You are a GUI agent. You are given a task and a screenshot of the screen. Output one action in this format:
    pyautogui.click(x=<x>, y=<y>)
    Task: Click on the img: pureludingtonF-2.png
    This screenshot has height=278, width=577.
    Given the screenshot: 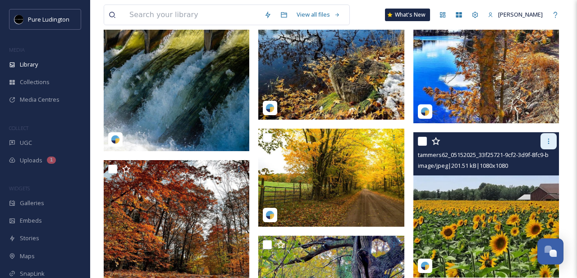 What is the action you would take?
    pyautogui.click(x=19, y=19)
    